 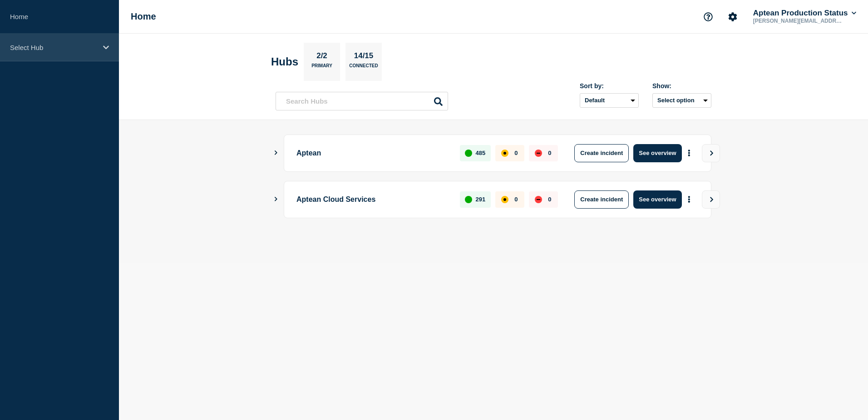 What do you see at coordinates (322, 57) in the screenshot?
I see `p: 2/2` at bounding box center [322, 57].